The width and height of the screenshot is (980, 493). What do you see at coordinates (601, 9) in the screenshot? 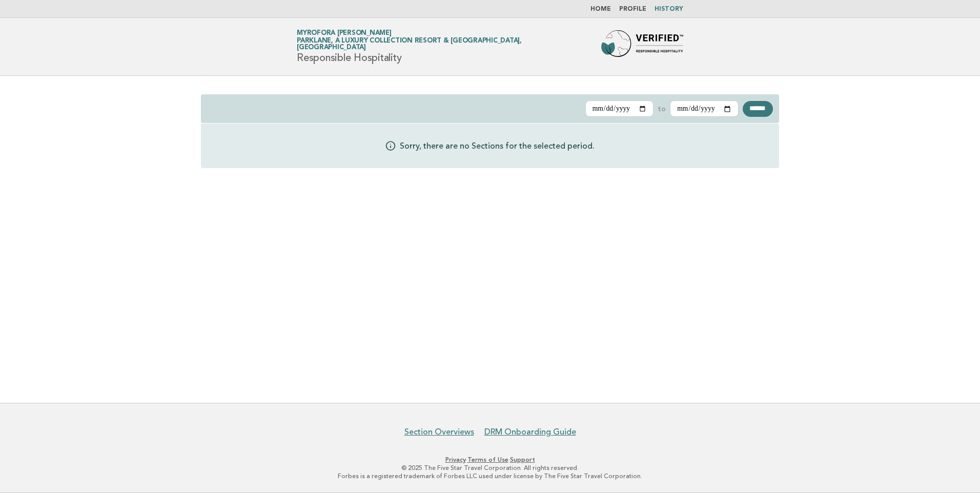
I see `a: Home` at bounding box center [601, 9].